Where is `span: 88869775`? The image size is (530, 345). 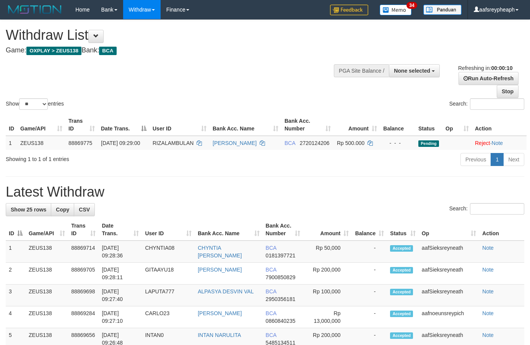 span: 88869775 is located at coordinates (80, 143).